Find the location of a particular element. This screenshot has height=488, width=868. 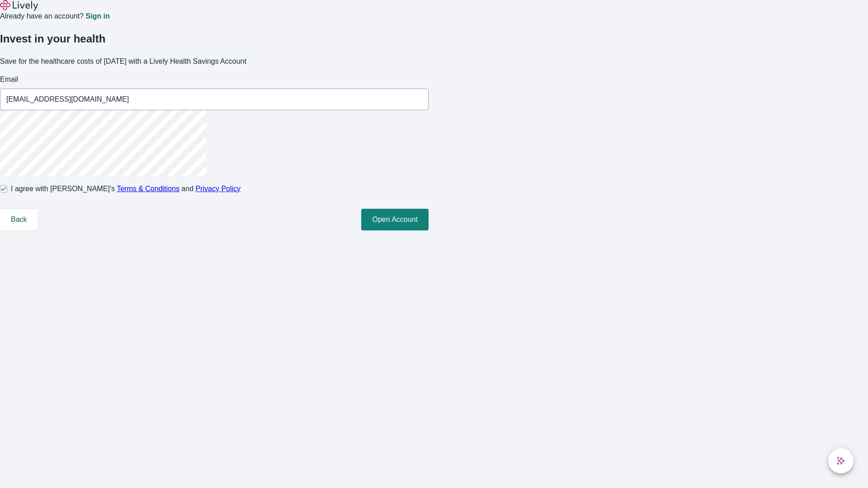

svg: Lively AI Assistant is located at coordinates (841, 461).